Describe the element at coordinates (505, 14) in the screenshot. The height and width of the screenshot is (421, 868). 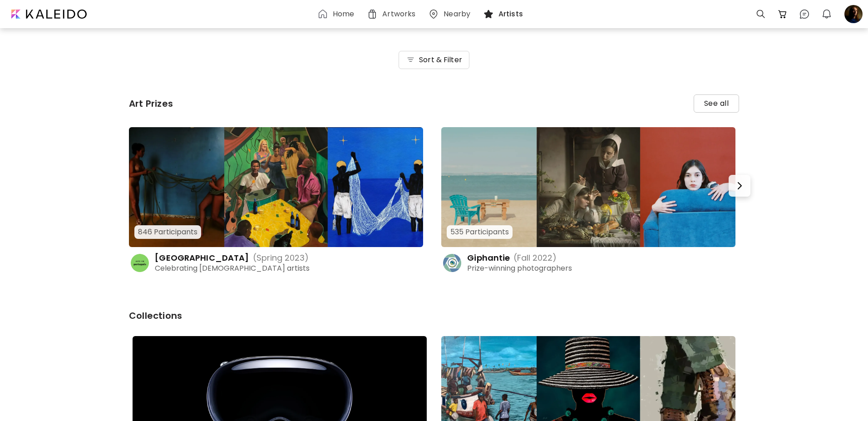
I see `a: Artists` at that location.